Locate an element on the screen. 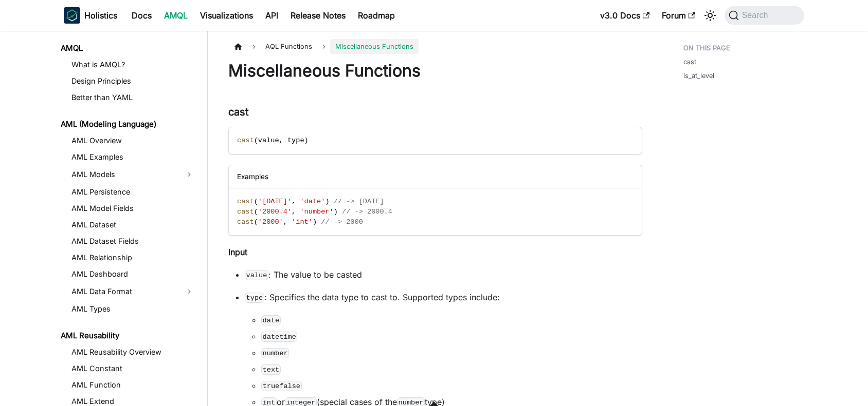  code: value is located at coordinates (257, 276).